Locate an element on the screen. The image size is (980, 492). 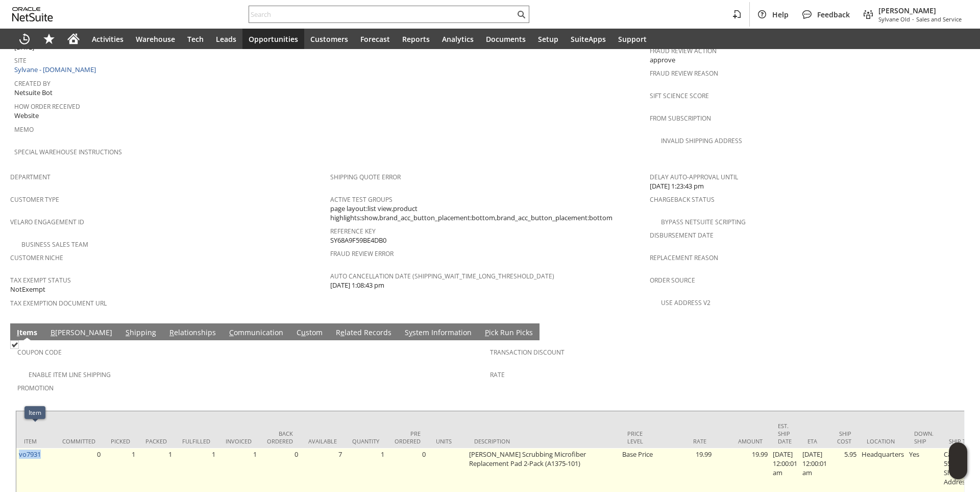
span: R is located at coordinates (171, 332).